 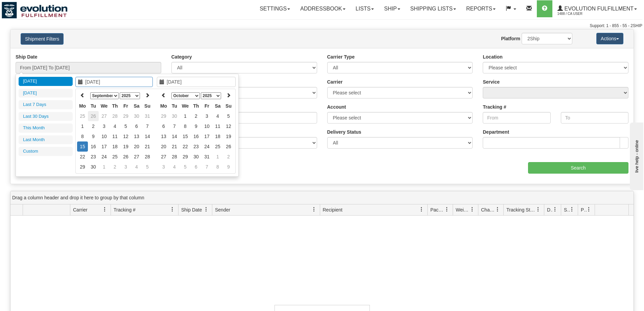 I want to click on li: This Month, so click(x=46, y=128).